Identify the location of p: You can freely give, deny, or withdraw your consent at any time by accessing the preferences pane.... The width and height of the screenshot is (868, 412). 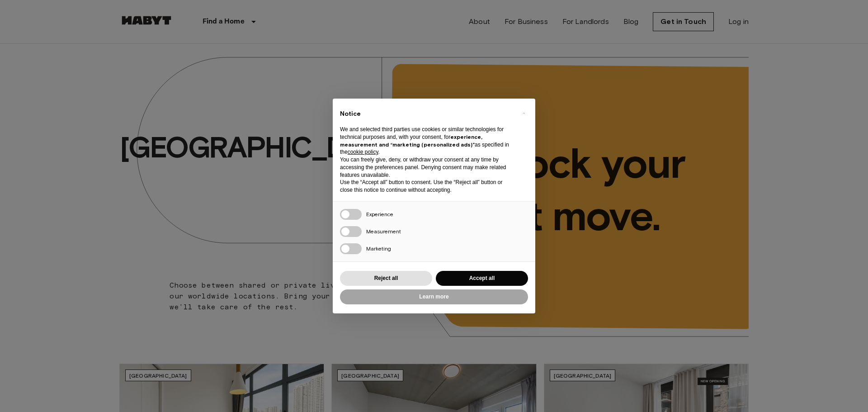
(427, 167).